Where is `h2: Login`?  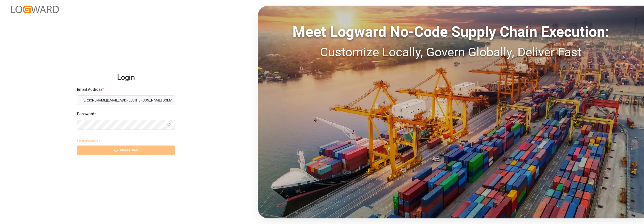
h2: Login is located at coordinates (126, 77).